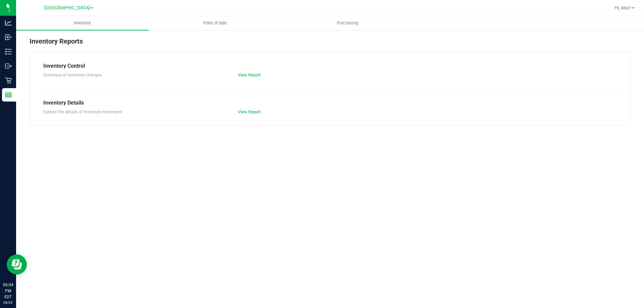 Image resolution: width=644 pixels, height=308 pixels. What do you see at coordinates (347, 23) in the screenshot?
I see `span: Purchasing` at bounding box center [347, 23].